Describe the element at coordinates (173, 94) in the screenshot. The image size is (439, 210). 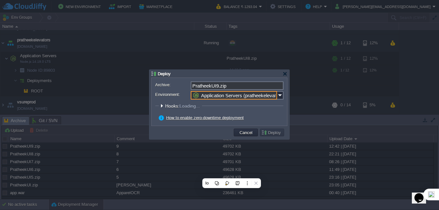
I see `label: Environment:` at that location.